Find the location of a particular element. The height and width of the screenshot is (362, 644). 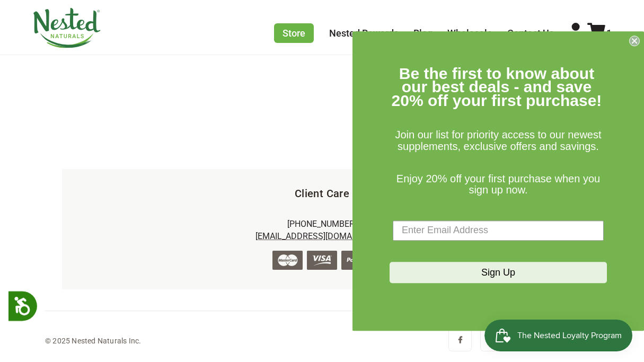

img: Nested Naturals is located at coordinates (67, 28).